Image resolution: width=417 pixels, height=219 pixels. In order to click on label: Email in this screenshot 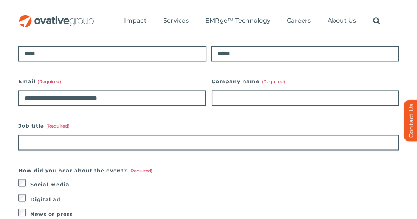, I will do `click(112, 81)`.